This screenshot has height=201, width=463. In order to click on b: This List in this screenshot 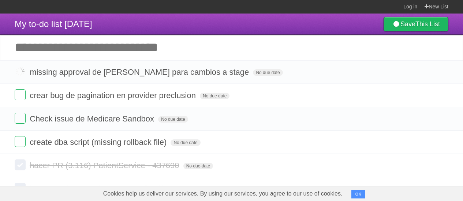, I will do `click(427, 24)`.